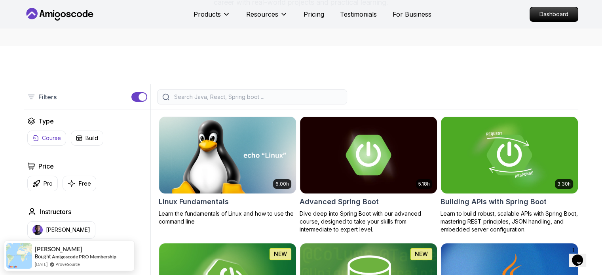 This screenshot has width=602, height=275. Describe the element at coordinates (228, 171) in the screenshot. I see `a: Linux Fundamentals card6.00hLinux FundamentalsLearn the fundamentals of Linux and how to use the ...` at that location.